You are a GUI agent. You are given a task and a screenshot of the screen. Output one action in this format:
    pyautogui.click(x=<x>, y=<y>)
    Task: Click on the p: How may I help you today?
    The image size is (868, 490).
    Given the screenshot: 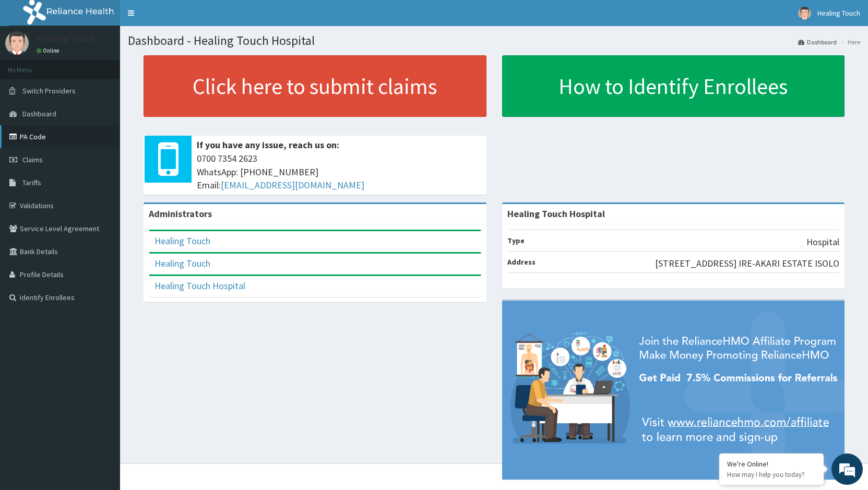 What is the action you would take?
    pyautogui.click(x=771, y=474)
    